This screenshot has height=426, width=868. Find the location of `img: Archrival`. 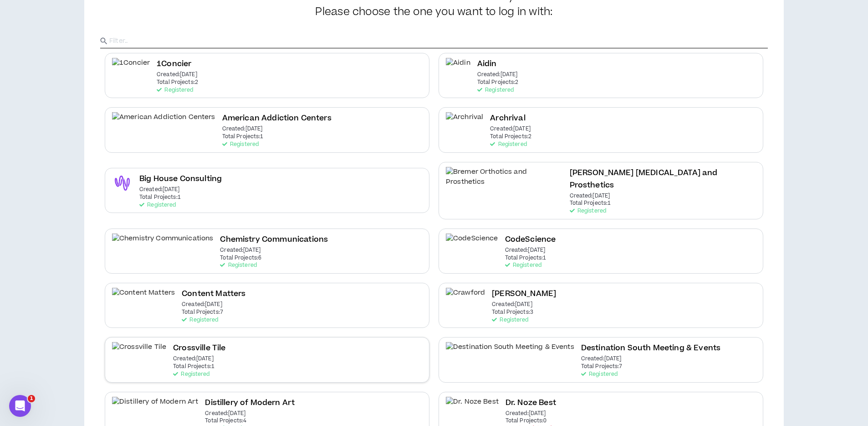

img: Archrival is located at coordinates (465, 122).